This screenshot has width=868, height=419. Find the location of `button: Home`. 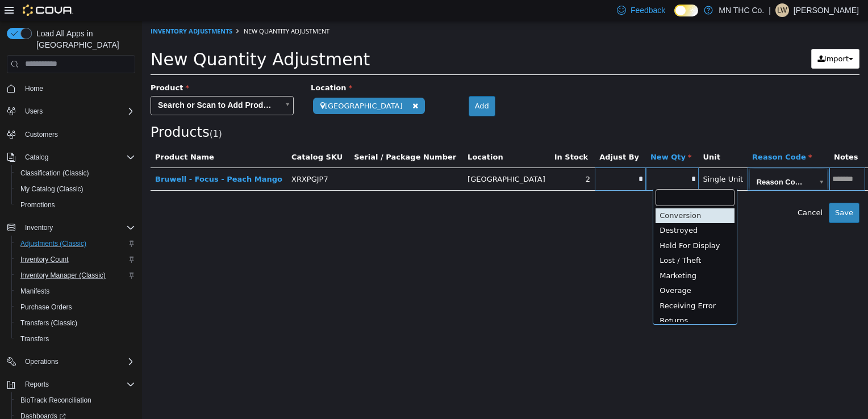

button: Home is located at coordinates (71, 88).